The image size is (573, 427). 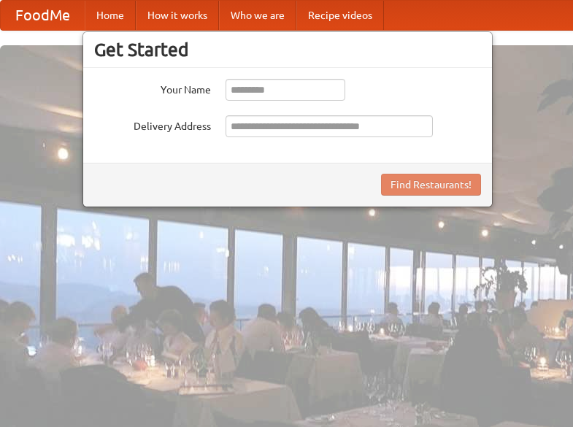 What do you see at coordinates (177, 15) in the screenshot?
I see `a: How it works` at bounding box center [177, 15].